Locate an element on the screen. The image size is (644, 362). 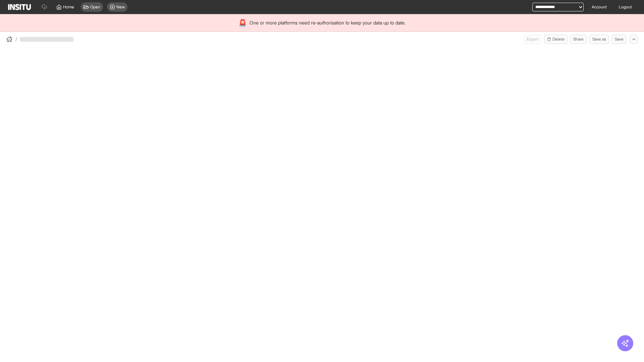
span: Can currently only export from Insights reports. is located at coordinates (533, 39).